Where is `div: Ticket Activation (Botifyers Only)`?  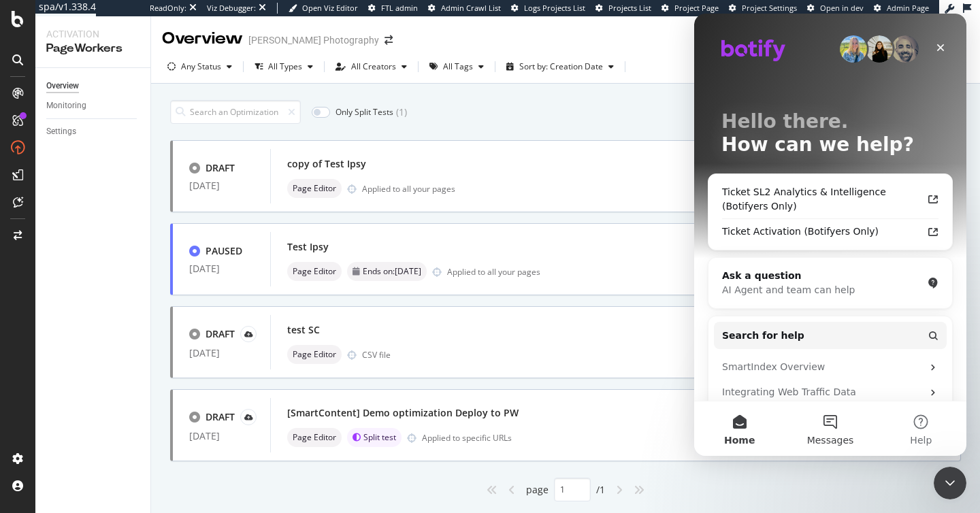
div: Ticket Activation (Botifyers Only) is located at coordinates (128, 218).